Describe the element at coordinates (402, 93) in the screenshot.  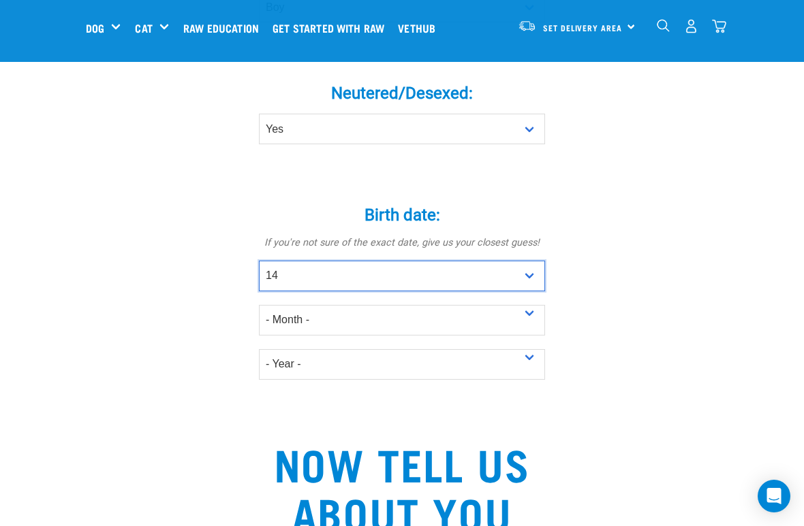
I see `label: Neutered/Desexed:` at that location.